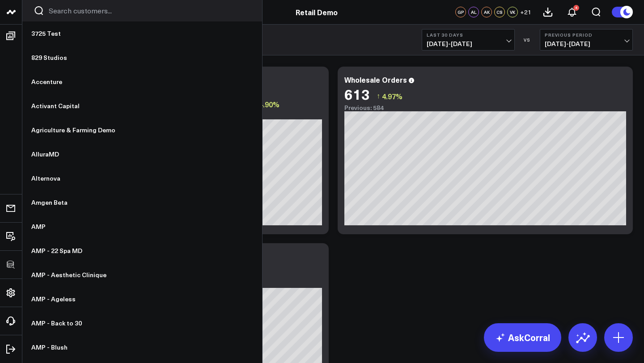  Describe the element at coordinates (474, 12) in the screenshot. I see `div: AL` at that location.